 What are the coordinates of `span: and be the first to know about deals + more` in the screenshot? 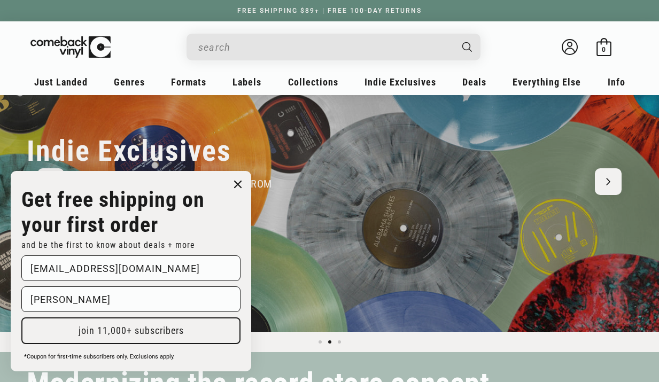 It's located at (108, 245).